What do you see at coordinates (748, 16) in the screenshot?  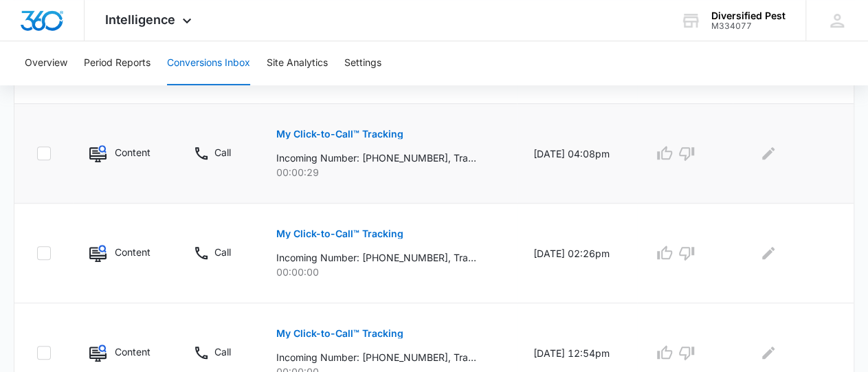 I see `div: account name` at bounding box center [748, 16].